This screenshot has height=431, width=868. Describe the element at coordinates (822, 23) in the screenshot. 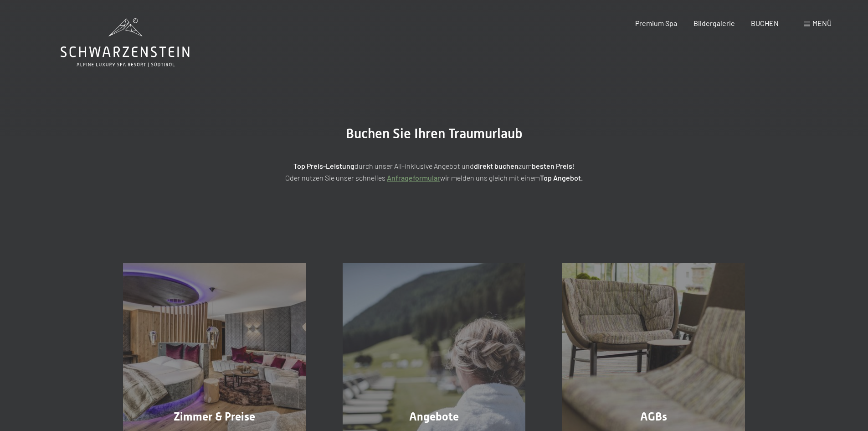

I see `span: Menü` at that location.